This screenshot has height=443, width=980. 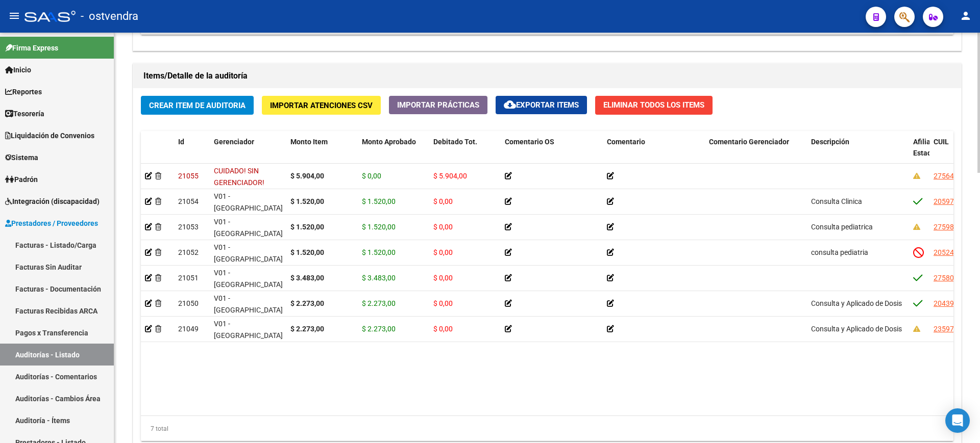 What do you see at coordinates (450, 176) in the screenshot?
I see `span: $ 5.904,00` at bounding box center [450, 176].